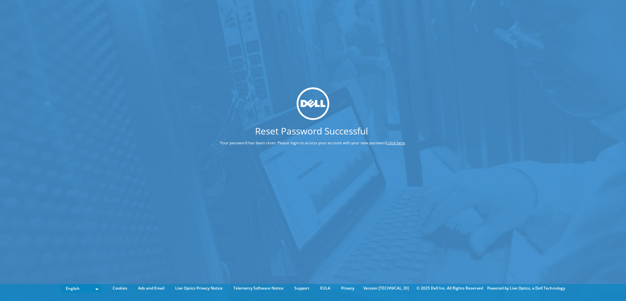 The image size is (626, 301). What do you see at coordinates (120, 289) in the screenshot?
I see `a: Cookies` at bounding box center [120, 289].